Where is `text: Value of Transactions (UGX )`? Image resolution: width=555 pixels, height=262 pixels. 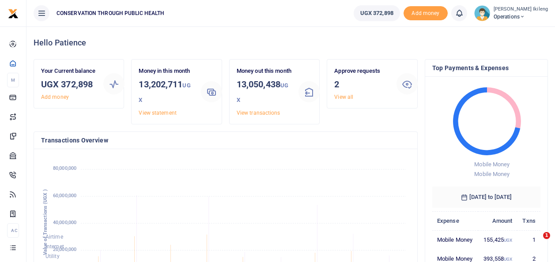
text: Value of Transactions (UGX ) is located at coordinates (45, 223).